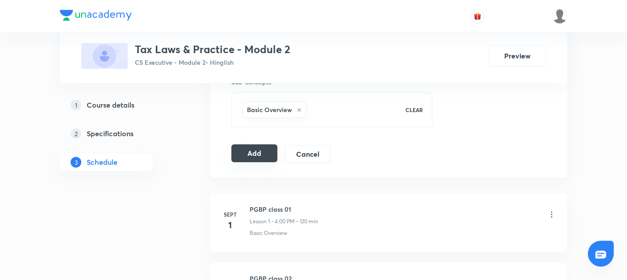 Image resolution: width=627 pixels, height=280 pixels. What do you see at coordinates (269, 109) in the screenshot?
I see `h6: Basic Overview` at bounding box center [269, 109].